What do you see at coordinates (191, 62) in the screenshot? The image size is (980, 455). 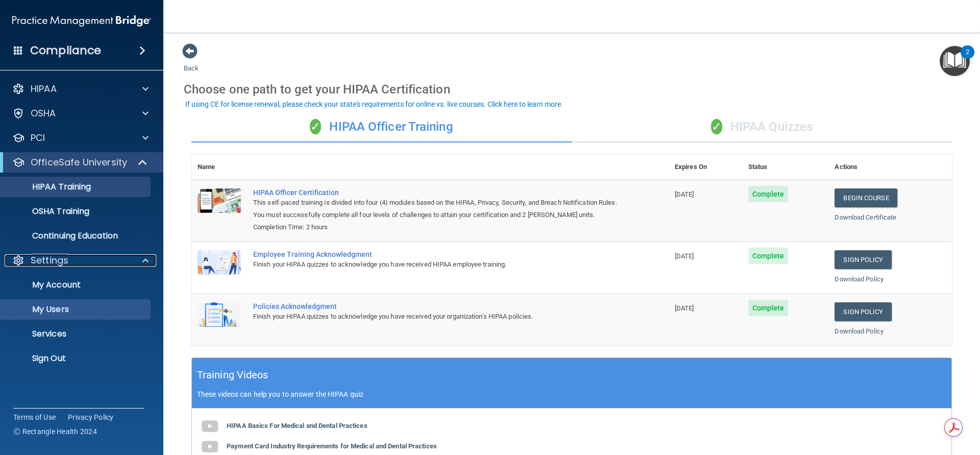 I see `a: Back` at bounding box center [191, 62].